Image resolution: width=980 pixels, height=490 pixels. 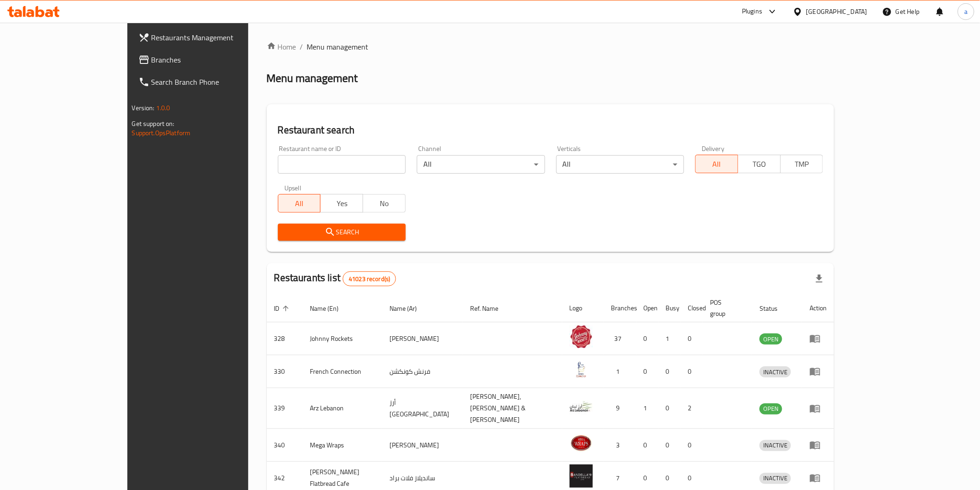 What do you see at coordinates (422, 371) in the screenshot?
I see `td: فرنش كونكشن` at bounding box center [422, 371].